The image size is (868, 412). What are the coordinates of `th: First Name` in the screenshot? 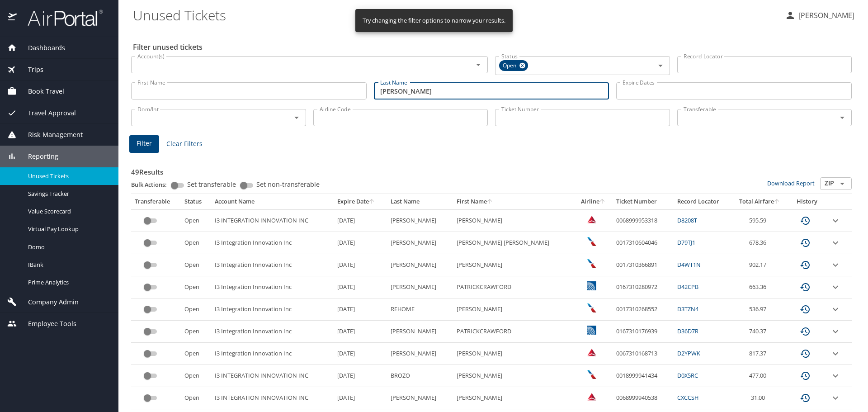 It's located at (514, 202).